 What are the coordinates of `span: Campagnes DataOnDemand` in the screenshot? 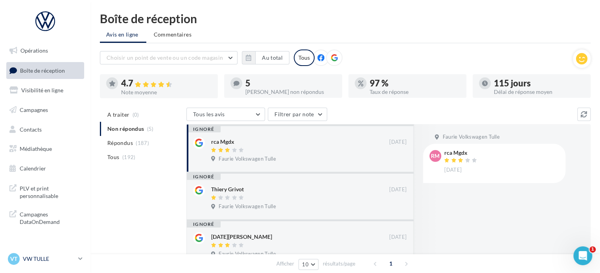 It's located at (50, 218).